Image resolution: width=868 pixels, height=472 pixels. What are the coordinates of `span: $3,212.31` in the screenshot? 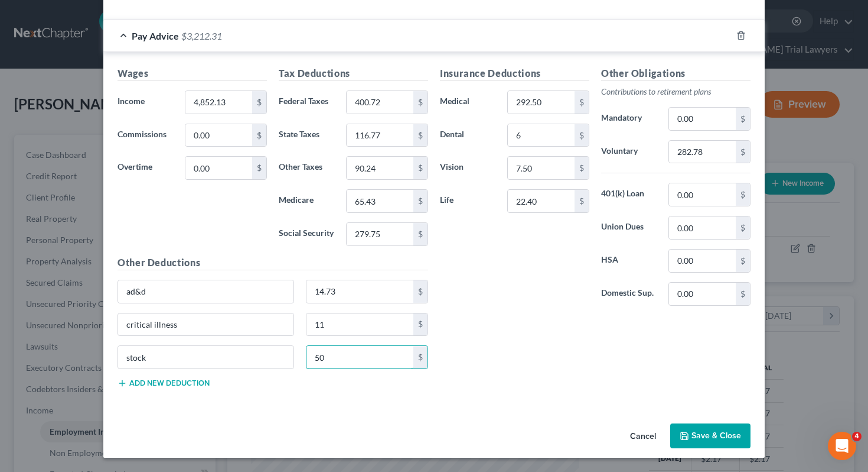 It's located at (201, 35).